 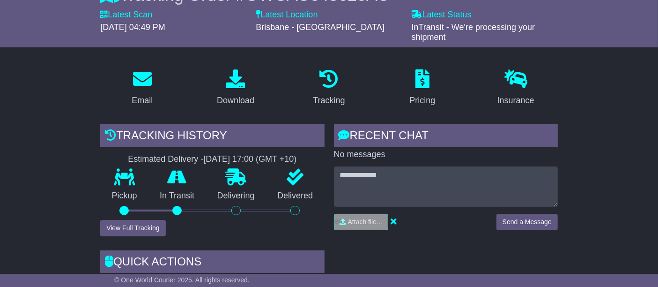 I want to click on span: © One World Courier 2025. All rights reserved., so click(x=182, y=280).